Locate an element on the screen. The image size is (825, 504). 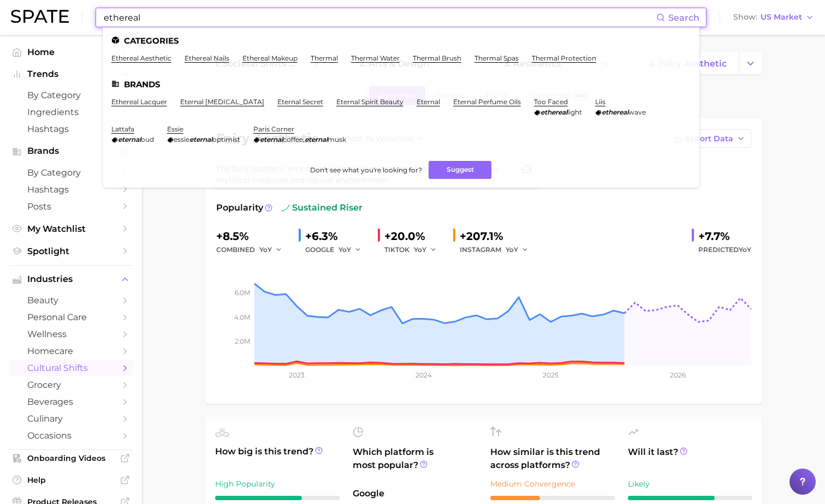
span: essie is located at coordinates (181, 139).